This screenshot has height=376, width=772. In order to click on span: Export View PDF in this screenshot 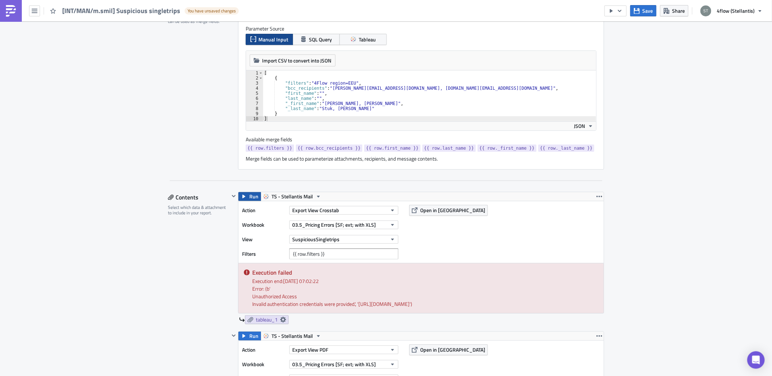, I will do `click(310, 350)`.